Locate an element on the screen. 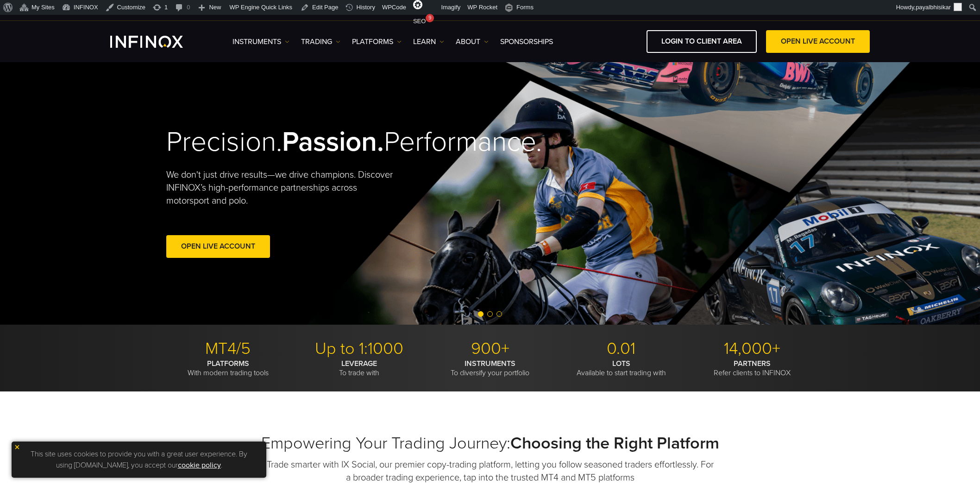 This screenshot has height=487, width=980. p: 900+ is located at coordinates (490, 348).